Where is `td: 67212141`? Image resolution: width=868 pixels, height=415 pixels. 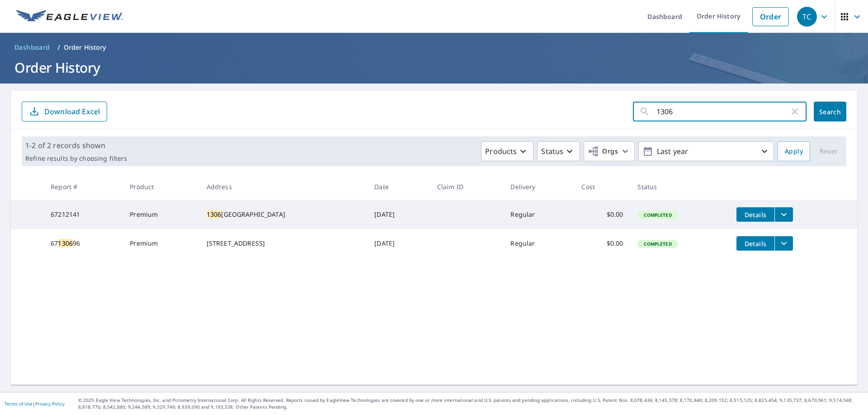 td: 67212141 is located at coordinates (82, 214).